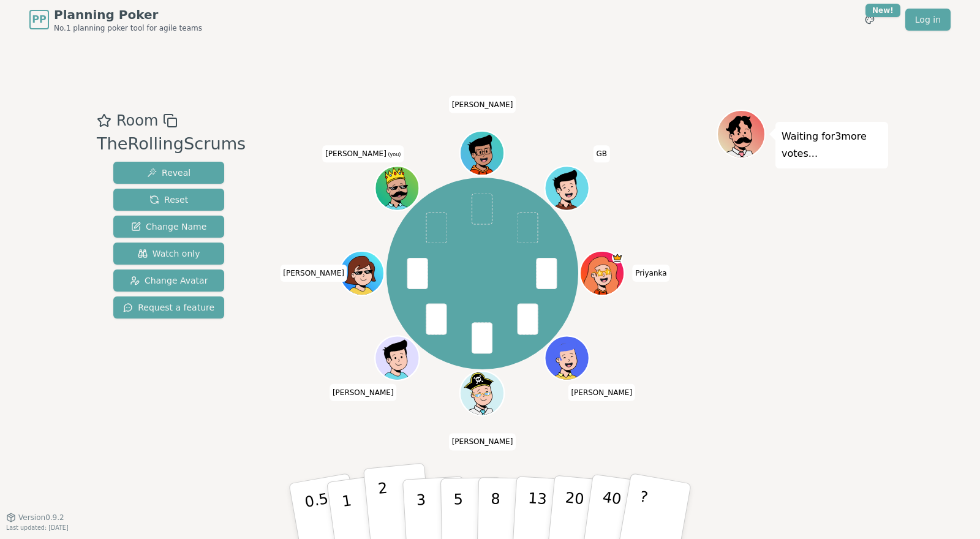 The width and height of the screenshot is (980, 539). I want to click on div: New!, so click(883, 10).